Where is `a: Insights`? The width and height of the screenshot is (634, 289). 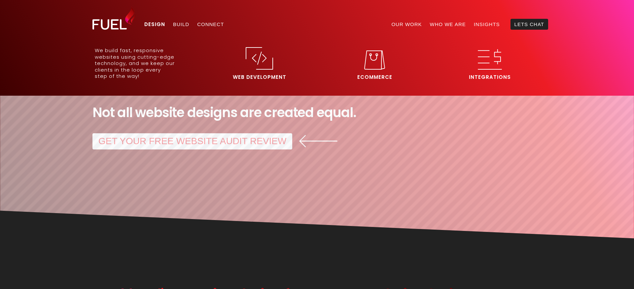
a: Insights is located at coordinates (487, 24).